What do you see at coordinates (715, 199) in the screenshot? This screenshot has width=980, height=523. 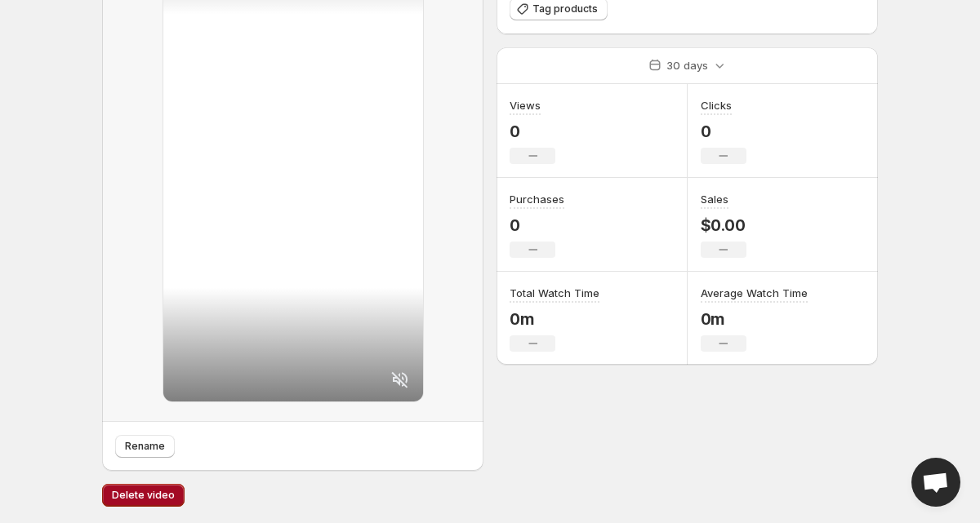 I see `h3: Sales` at bounding box center [715, 199].